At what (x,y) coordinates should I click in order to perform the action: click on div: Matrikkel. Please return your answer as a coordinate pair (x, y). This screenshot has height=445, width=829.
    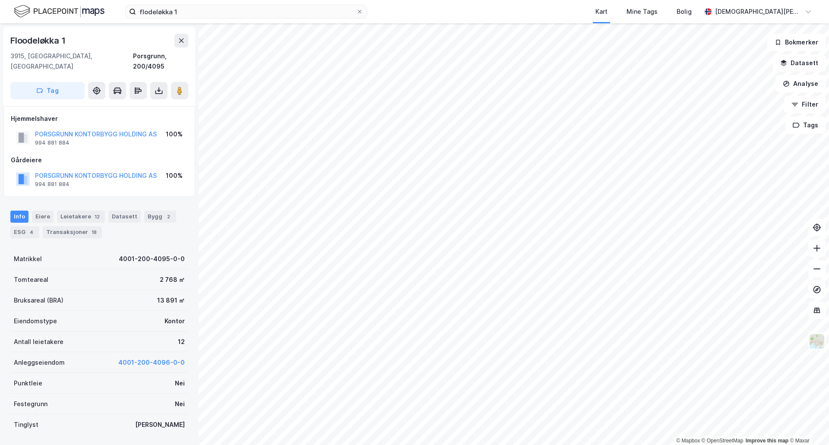
    Looking at the image, I should click on (28, 259).